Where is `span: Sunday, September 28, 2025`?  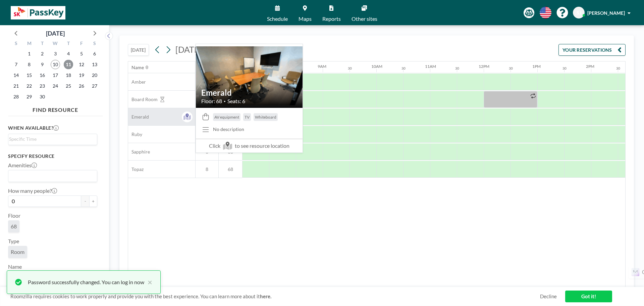 span: Sunday, September 28, 2025 is located at coordinates (16, 97).